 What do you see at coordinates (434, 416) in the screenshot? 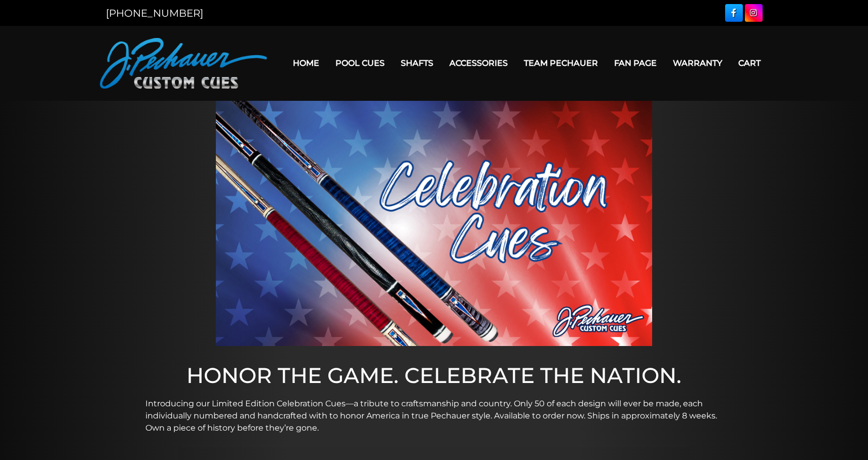
I see `p: Introducing our Limited Edition Celebration Cues—a tribute to craftsmanship and country. Only 50 ...` at bounding box center [434, 416].